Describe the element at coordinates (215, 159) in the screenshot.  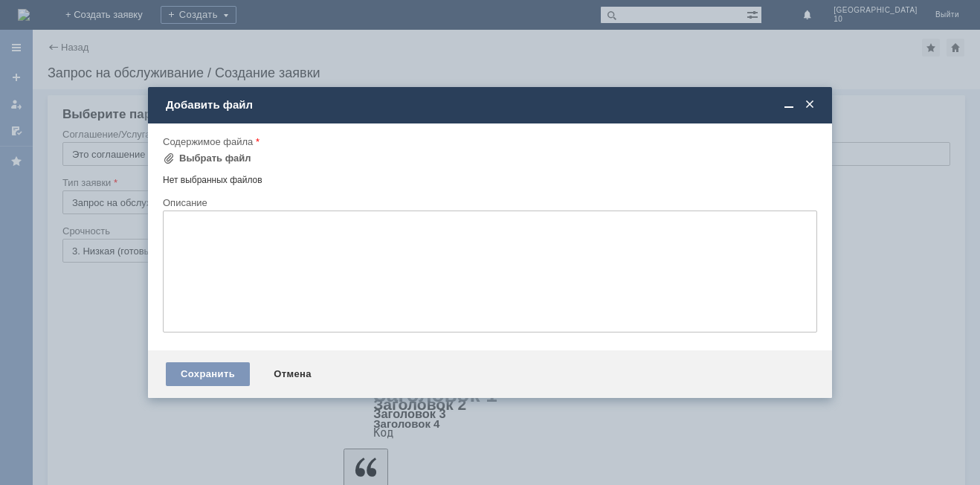
I see `div: Выбрать файл` at that location.